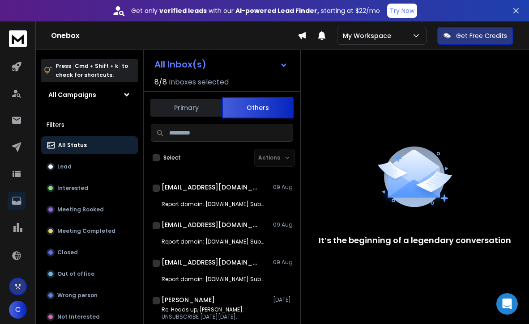 This screenshot has height=324, width=529. What do you see at coordinates (161, 82) in the screenshot?
I see `span: 8 / 8` at bounding box center [161, 82].